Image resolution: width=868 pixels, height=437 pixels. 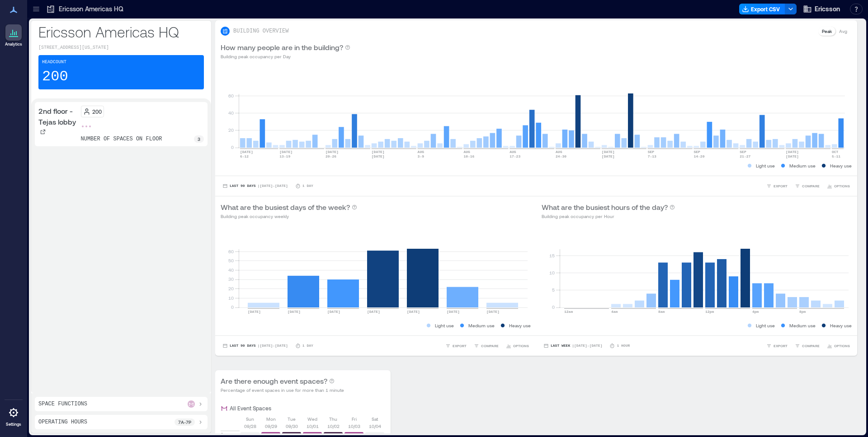 I want to click on p: 3, so click(x=199, y=139).